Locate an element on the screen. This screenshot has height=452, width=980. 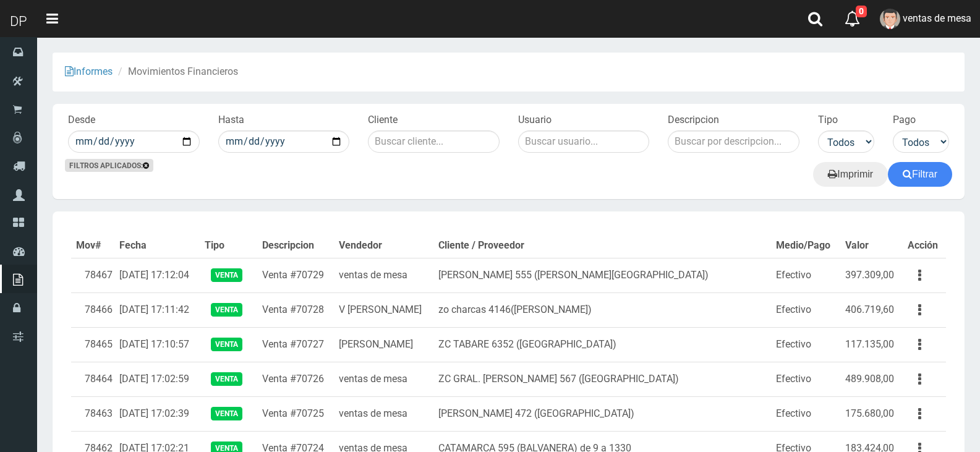
a: Imprimir is located at coordinates (850, 175).